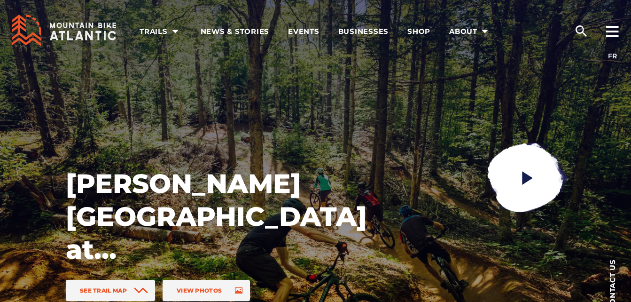  What do you see at coordinates (199, 290) in the screenshot?
I see `span: View Photos` at bounding box center [199, 290].